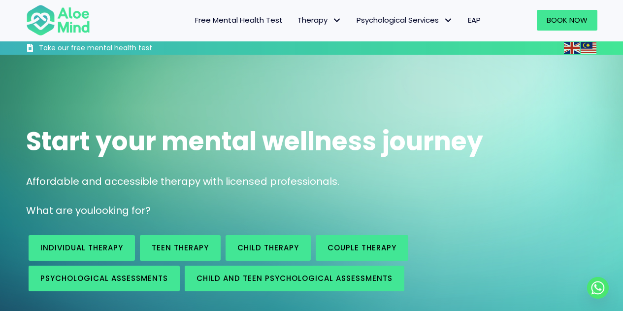 The height and width of the screenshot is (311, 623). What do you see at coordinates (319, 20) in the screenshot?
I see `span: Therapy` at bounding box center [319, 20].